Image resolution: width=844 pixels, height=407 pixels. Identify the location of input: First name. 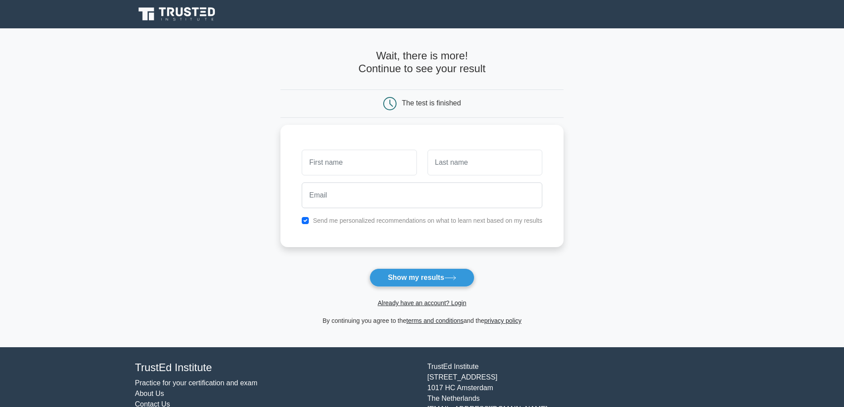
(359, 163).